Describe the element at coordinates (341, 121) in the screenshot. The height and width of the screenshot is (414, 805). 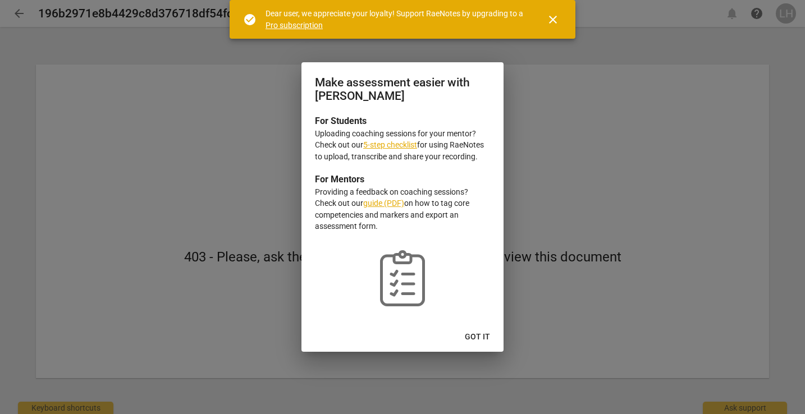
I see `b: For Students` at that location.